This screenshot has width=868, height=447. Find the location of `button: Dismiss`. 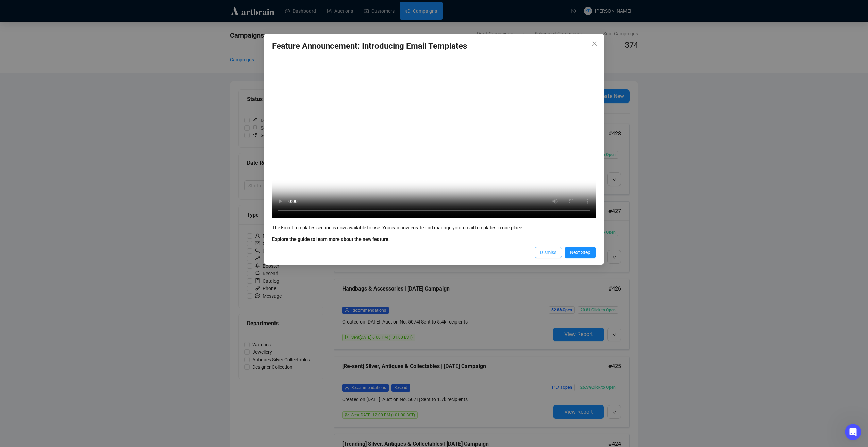

button: Dismiss is located at coordinates (548, 253).